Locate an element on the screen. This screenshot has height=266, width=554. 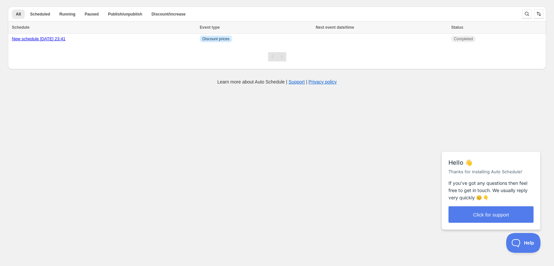
span: Publish/unpublish is located at coordinates (125, 14).